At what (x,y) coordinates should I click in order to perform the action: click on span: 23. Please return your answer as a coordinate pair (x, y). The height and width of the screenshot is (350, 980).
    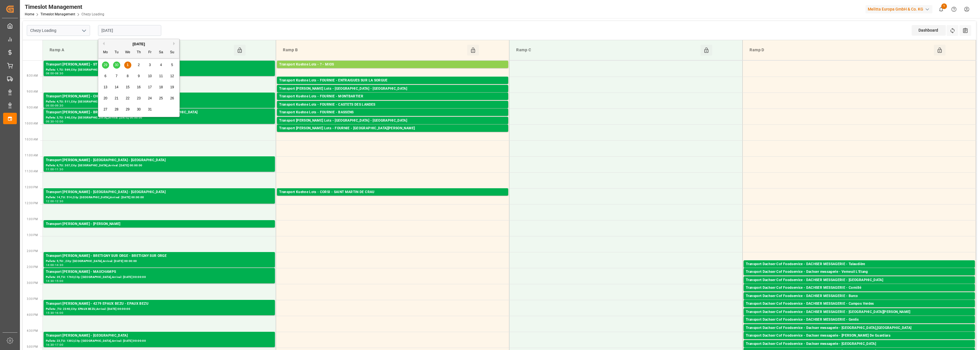
    Looking at the image, I should click on (138, 98).